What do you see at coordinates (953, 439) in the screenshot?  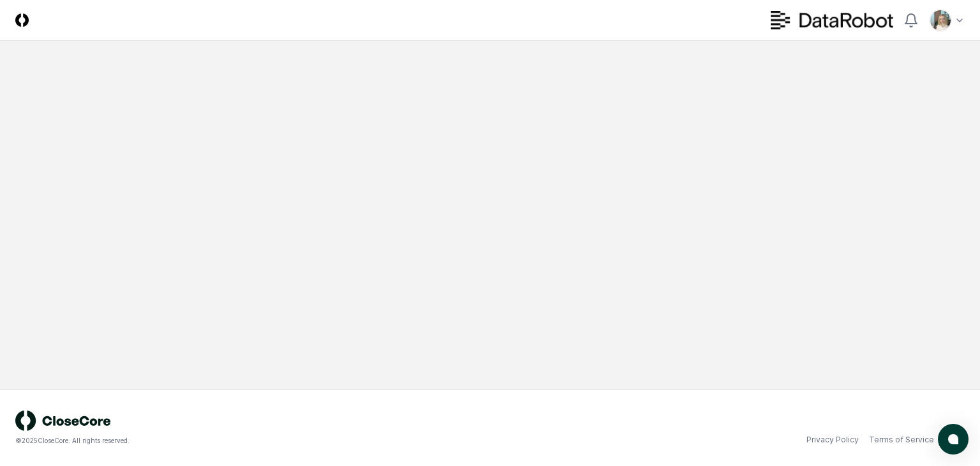 I see `button: atlas-launcher` at bounding box center [953, 439].